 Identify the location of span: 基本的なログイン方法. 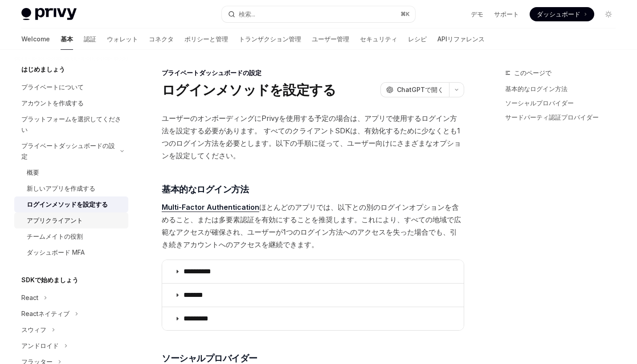
(205, 189).